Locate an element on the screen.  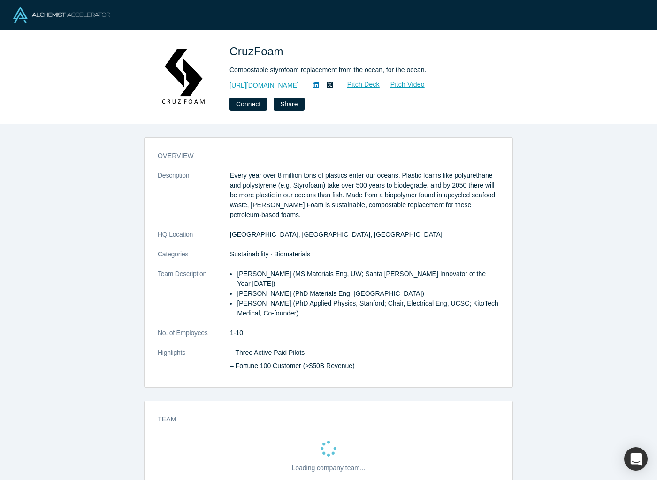
h3: Team is located at coordinates (322, 419).